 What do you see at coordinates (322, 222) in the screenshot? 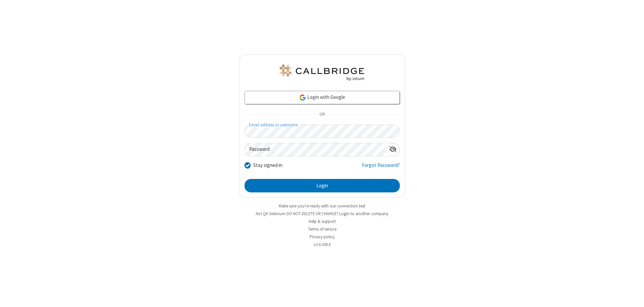
I see `a: Help & support` at bounding box center [322, 222].